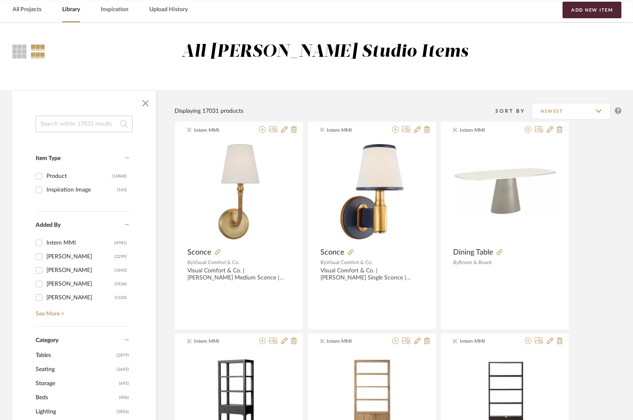 The image size is (633, 420). Describe the element at coordinates (146, 103) in the screenshot. I see `button: Close` at that location.